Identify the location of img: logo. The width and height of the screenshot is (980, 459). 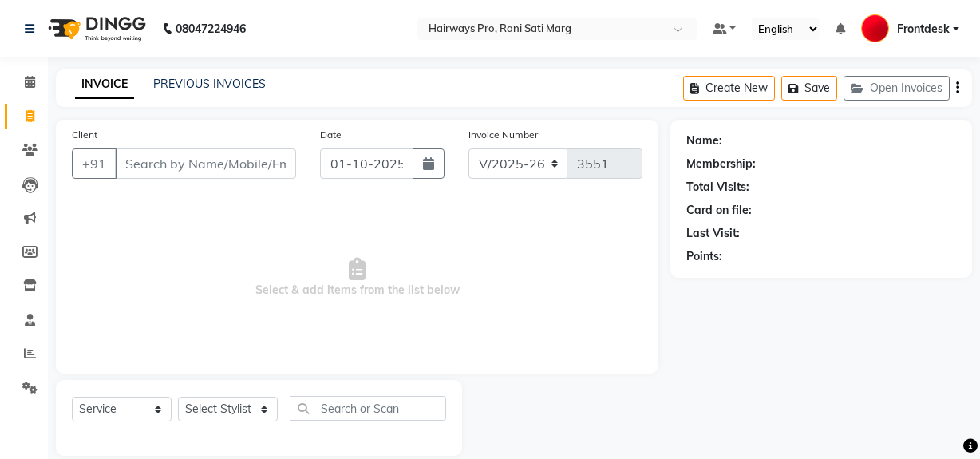
(95, 28).